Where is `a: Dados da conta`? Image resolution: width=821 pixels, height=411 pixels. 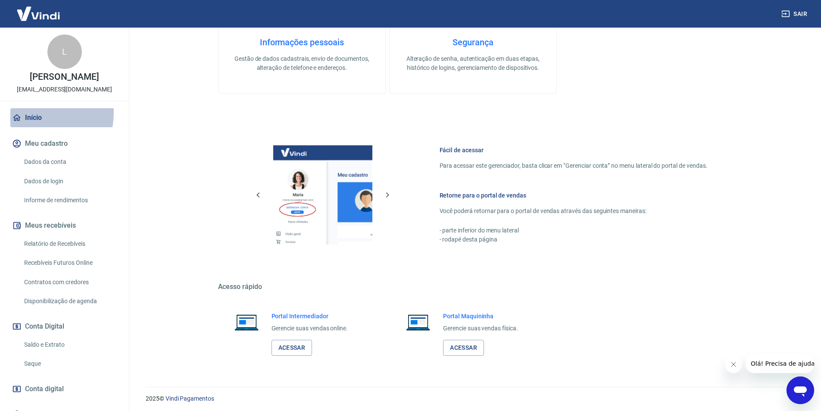
a: Dados da conta is located at coordinates (69, 162).